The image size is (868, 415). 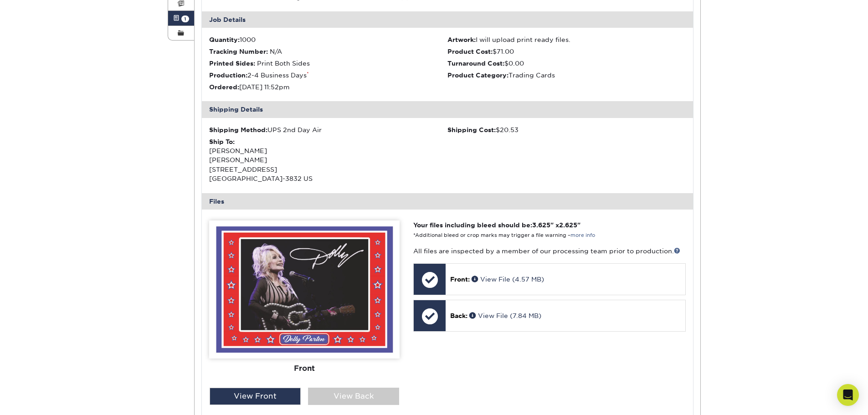 What do you see at coordinates (328, 39) in the screenshot?
I see `li: 1000` at bounding box center [328, 39].